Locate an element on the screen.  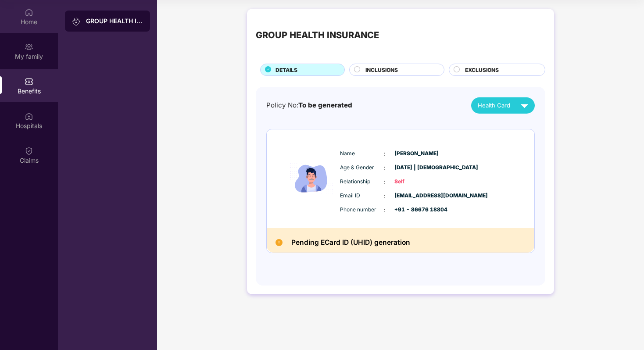
span: Email ID is located at coordinates (362, 196).